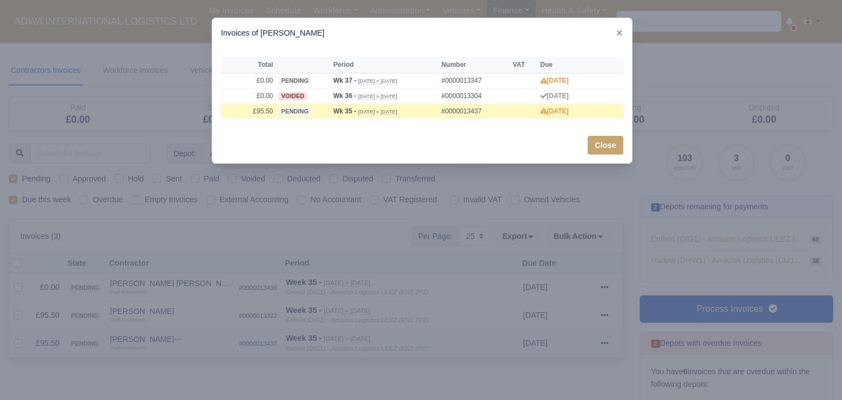  I want to click on strong: Wk 36 -, so click(345, 96).